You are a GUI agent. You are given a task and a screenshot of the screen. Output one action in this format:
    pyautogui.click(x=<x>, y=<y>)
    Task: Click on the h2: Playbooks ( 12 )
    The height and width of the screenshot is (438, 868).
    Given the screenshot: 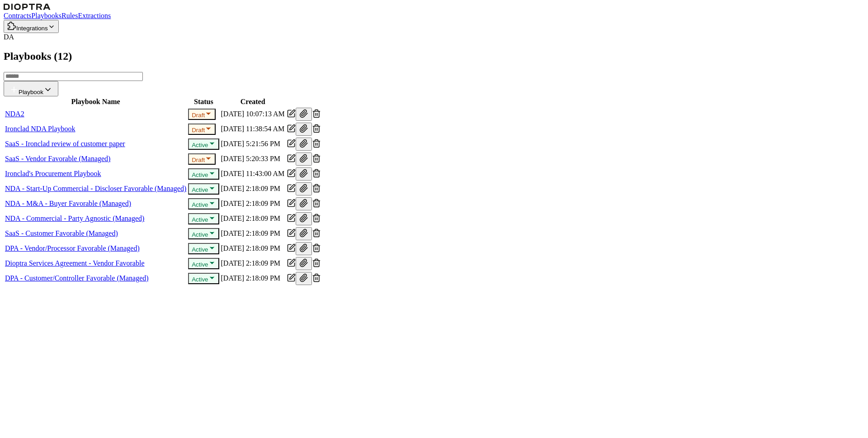 What is the action you would take?
    pyautogui.click(x=434, y=56)
    